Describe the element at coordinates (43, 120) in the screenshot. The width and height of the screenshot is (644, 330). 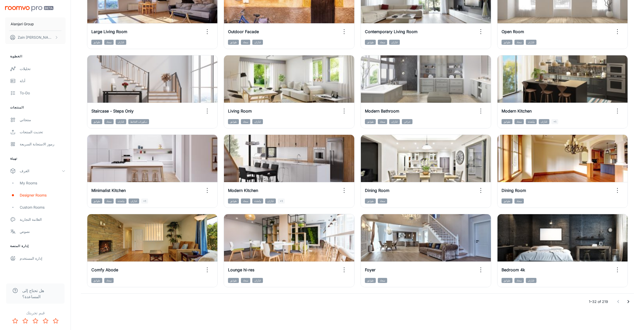
I see `div: منتجاتي` at that location.